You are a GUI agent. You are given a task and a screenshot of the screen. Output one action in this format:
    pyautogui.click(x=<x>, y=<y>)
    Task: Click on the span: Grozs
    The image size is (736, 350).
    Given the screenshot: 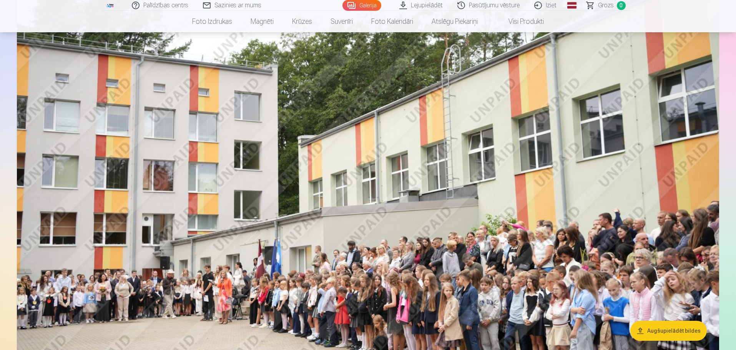 What is the action you would take?
    pyautogui.click(x=606, y=5)
    